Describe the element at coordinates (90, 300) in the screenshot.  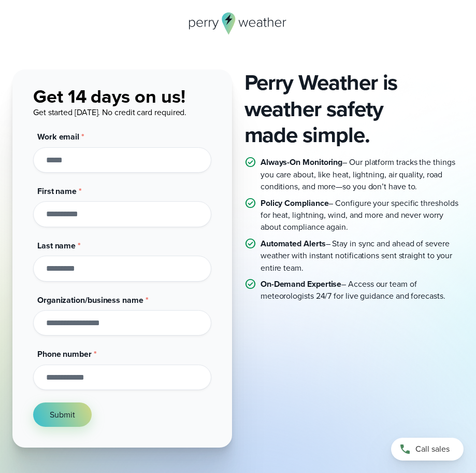
I see `span: Organization/business name` at that location.